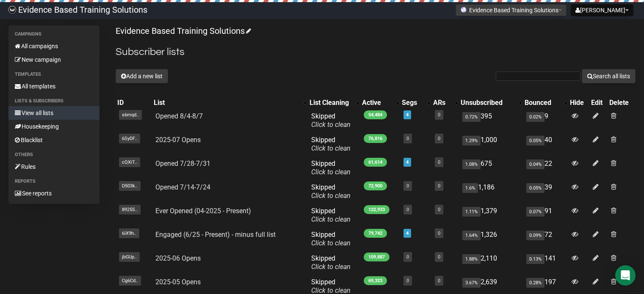 The height and width of the screenshot is (294, 644). Describe the element at coordinates (377, 103) in the screenshot. I see `div: Active` at that location.